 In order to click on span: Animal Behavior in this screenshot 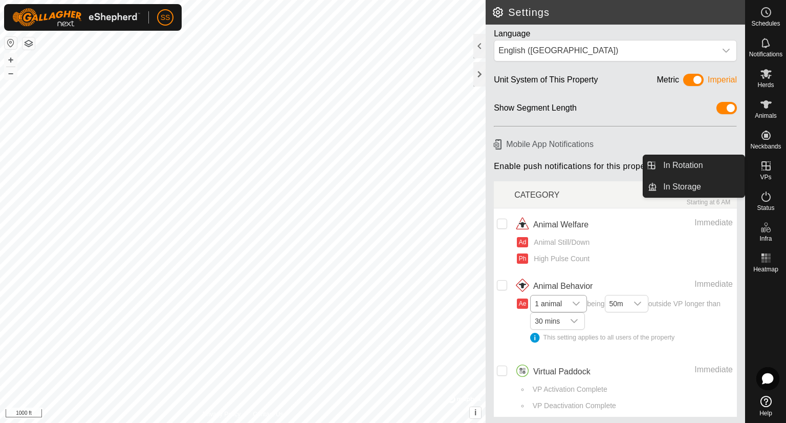, I will do `click(563, 286)`.